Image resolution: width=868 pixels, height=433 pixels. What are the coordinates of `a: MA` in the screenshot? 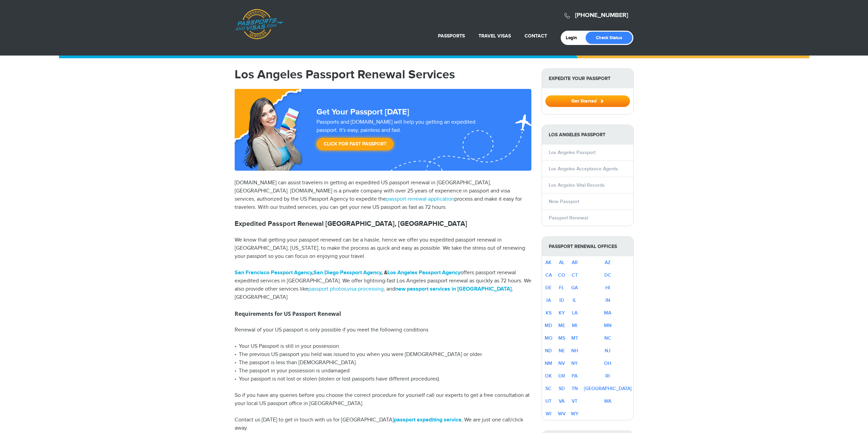 It's located at (607, 313).